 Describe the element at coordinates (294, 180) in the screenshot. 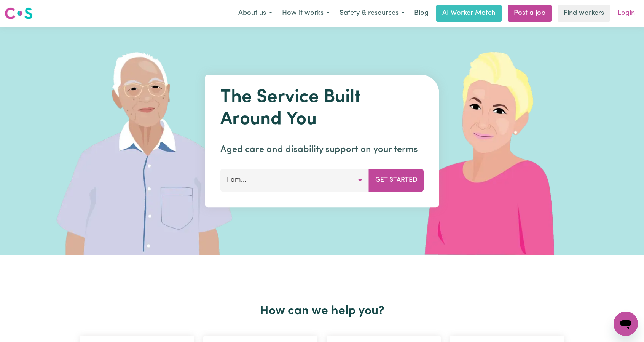

I see `button: I am...` at that location.